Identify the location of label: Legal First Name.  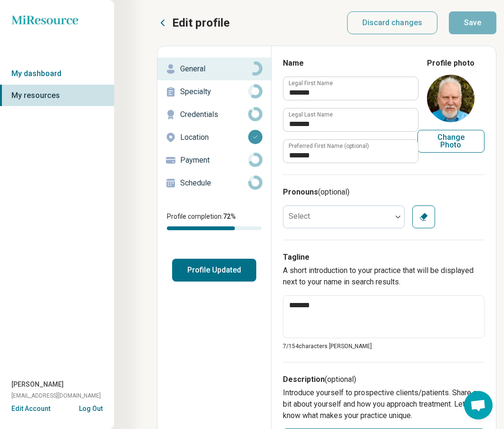
(310, 83).